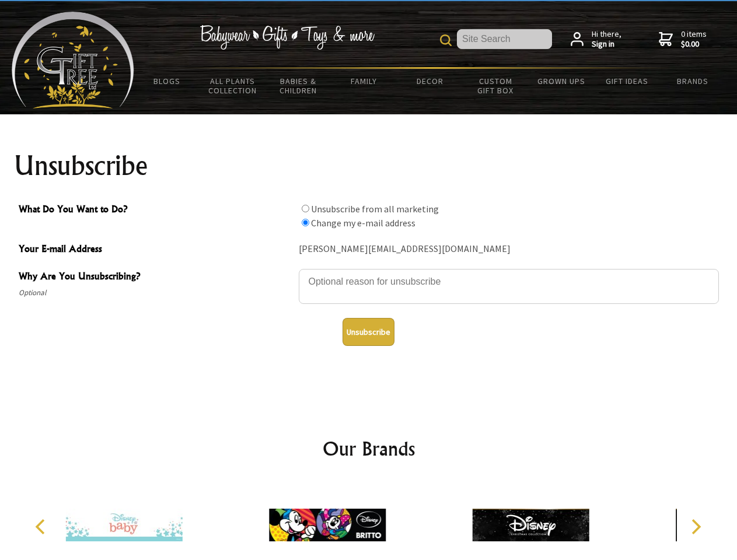 This screenshot has height=560, width=737. Describe the element at coordinates (233, 86) in the screenshot. I see `a: All Plants Collection` at that location.